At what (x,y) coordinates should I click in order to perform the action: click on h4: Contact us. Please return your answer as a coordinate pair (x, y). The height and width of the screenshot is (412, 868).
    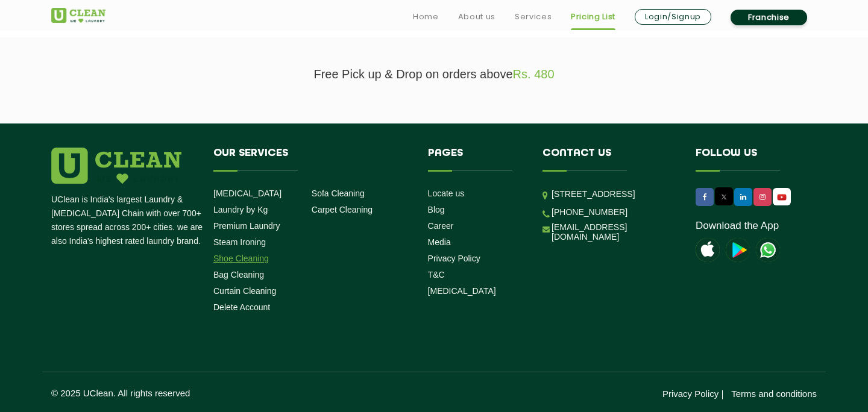
    Looking at the image, I should click on (610, 159).